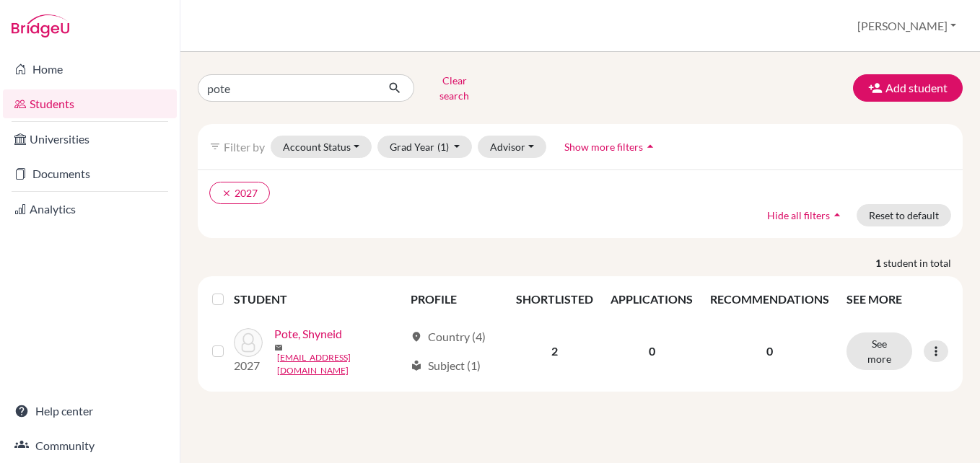 The width and height of the screenshot is (980, 463). What do you see at coordinates (443, 146) in the screenshot?
I see `span: (1)` at bounding box center [443, 146].